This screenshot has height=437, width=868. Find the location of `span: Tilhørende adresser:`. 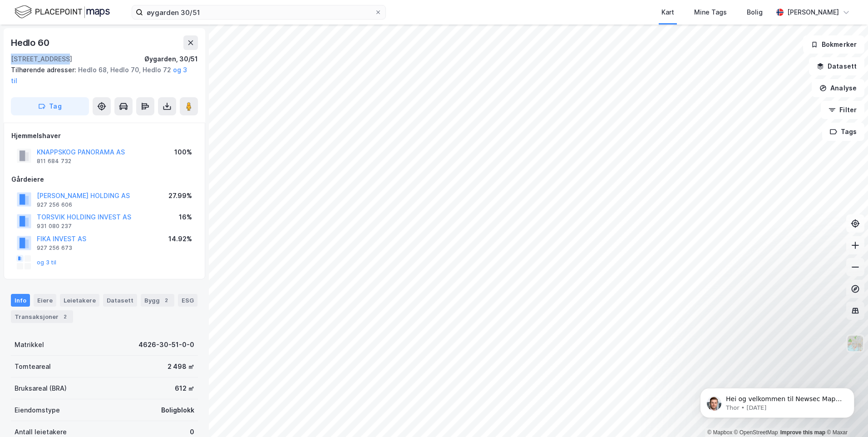

span: Tilhørende adresser: is located at coordinates (45, 69).